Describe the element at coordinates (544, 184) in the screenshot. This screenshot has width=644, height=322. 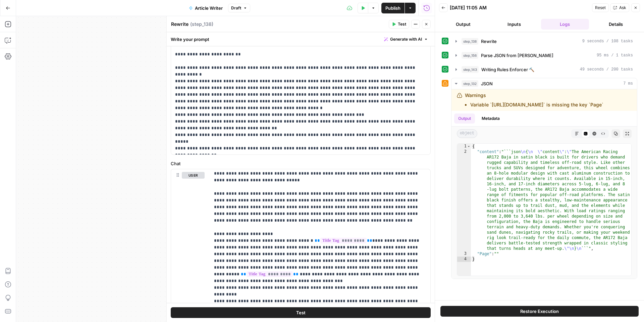
I see `div: 7 ms` at that location.